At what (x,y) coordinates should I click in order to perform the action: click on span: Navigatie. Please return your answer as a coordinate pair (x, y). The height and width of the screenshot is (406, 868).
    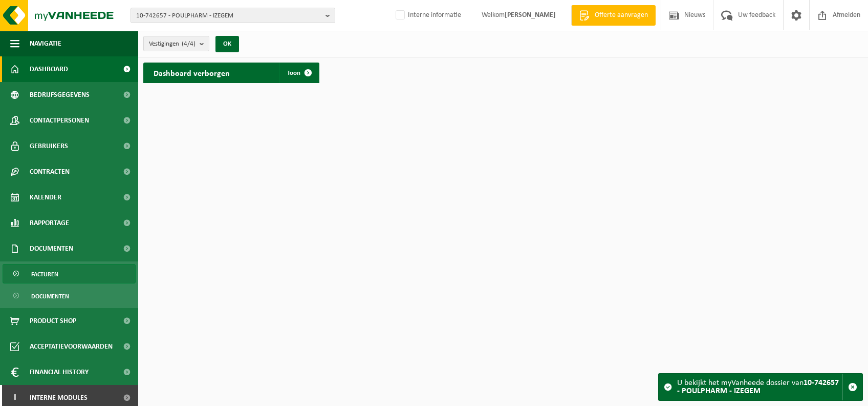
    Looking at the image, I should click on (46, 43).